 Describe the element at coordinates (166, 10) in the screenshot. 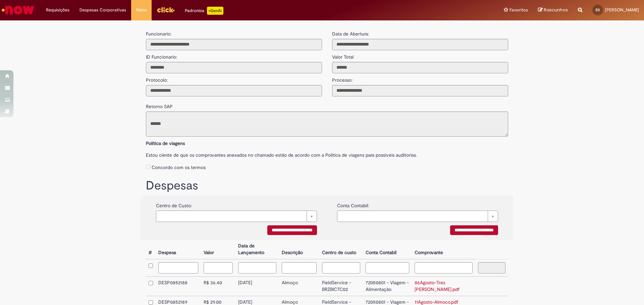

I see `img: click_logo_yellow_360x200.png` at that location.